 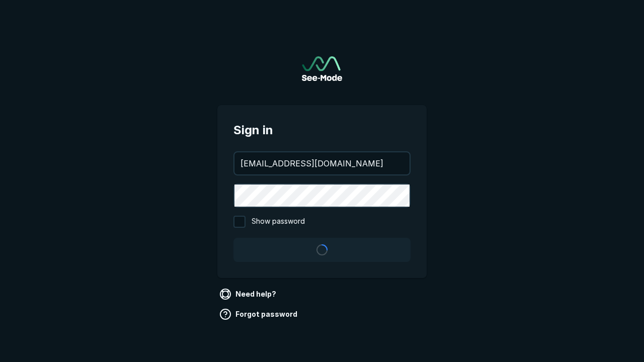 What do you see at coordinates (322, 130) in the screenshot?
I see `span: Sign in` at bounding box center [322, 130].